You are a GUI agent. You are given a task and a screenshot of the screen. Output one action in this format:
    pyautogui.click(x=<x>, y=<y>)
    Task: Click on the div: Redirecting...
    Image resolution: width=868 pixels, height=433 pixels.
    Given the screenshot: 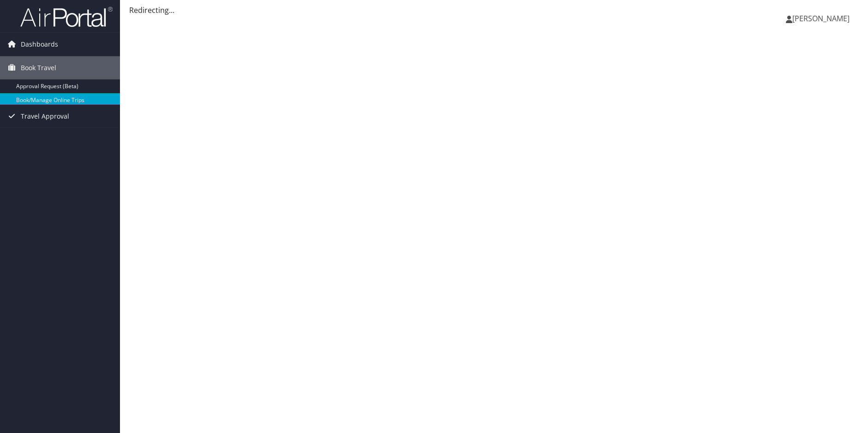 What is the action you would take?
    pyautogui.click(x=494, y=10)
    